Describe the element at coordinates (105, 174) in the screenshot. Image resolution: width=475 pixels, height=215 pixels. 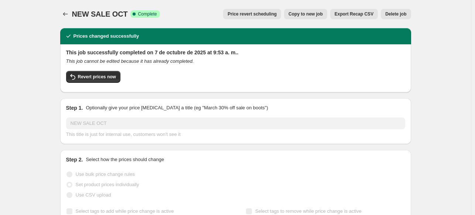
I see `span: Use bulk price change rules` at that location.